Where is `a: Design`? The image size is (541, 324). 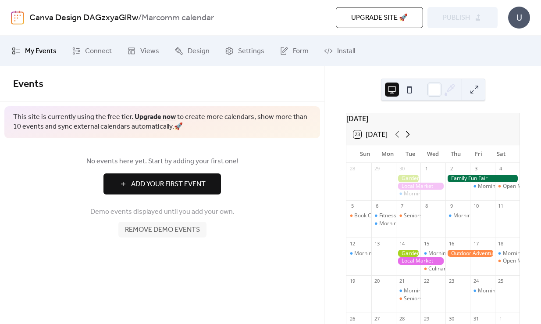 a: Design is located at coordinates (192, 51).